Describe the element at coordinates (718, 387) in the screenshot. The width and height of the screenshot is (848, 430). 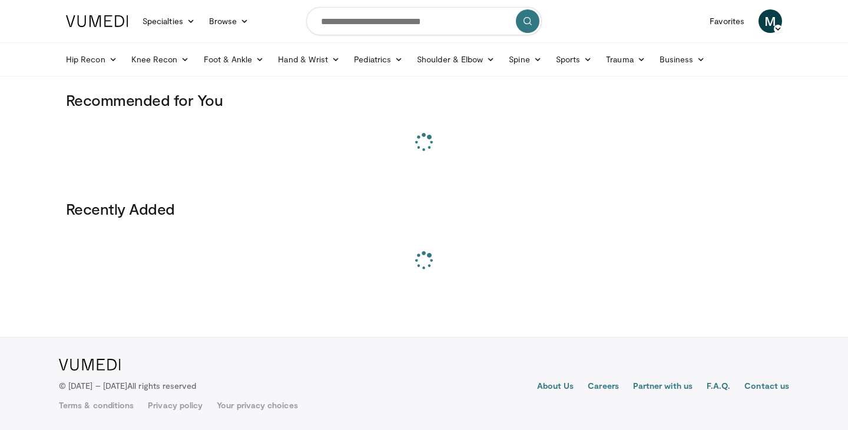
I see `a: F.A.Q.` at that location.